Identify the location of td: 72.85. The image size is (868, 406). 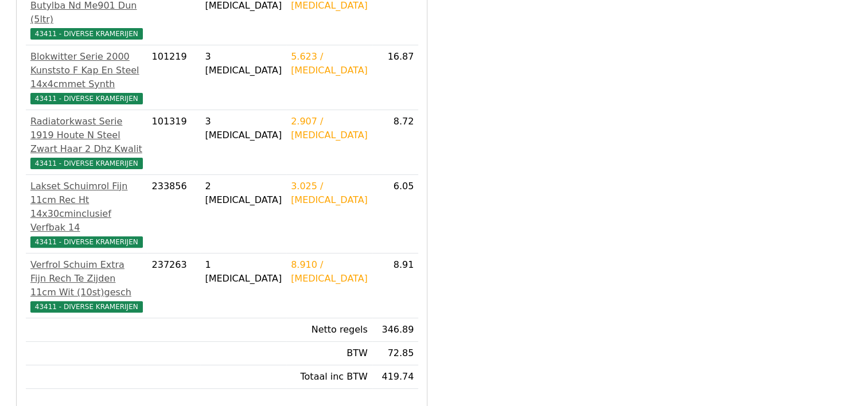
(395, 354).